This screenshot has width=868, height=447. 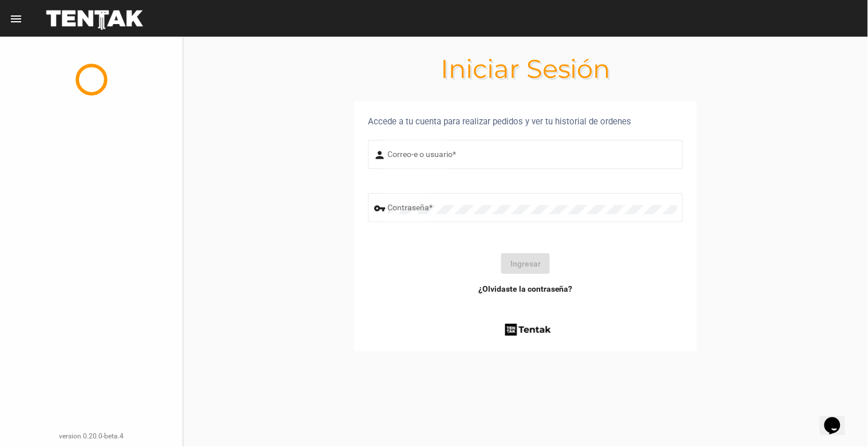 What do you see at coordinates (525, 264) in the screenshot?
I see `button: Ingresar` at bounding box center [525, 264].